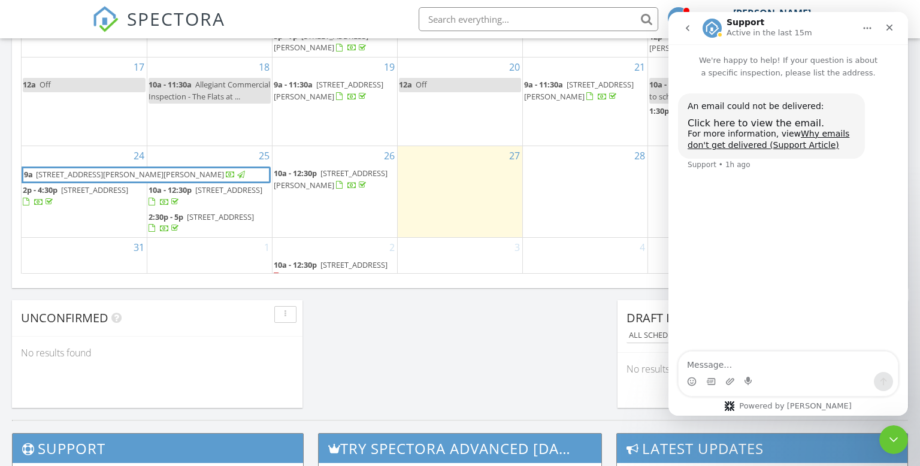 The image size is (920, 466). Describe the element at coordinates (460, 262) in the screenshot. I see `td: Go to September 3, 2025` at that location.